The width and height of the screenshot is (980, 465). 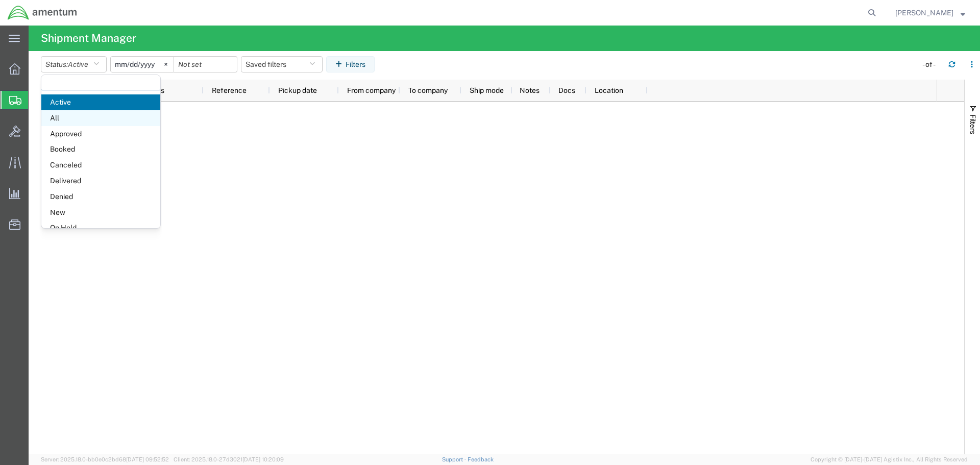 What do you see at coordinates (297, 91) in the screenshot?
I see `span: Pickup date` at bounding box center [297, 91].